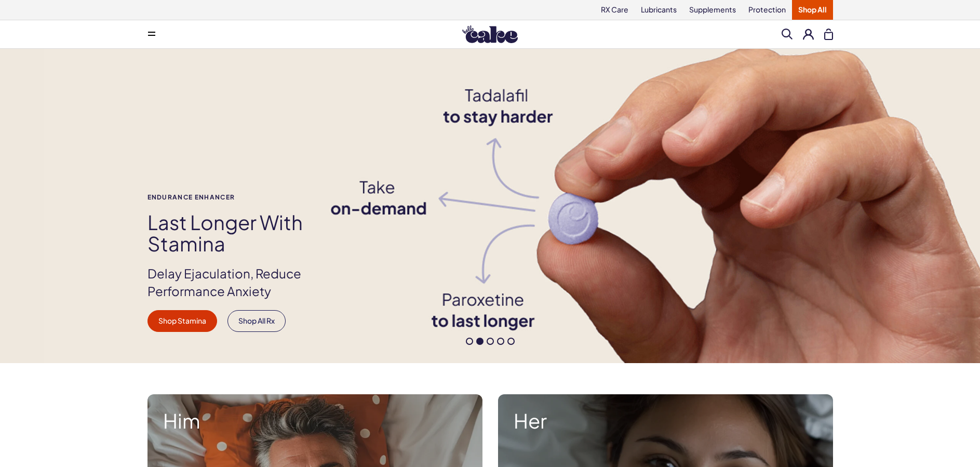 This screenshot has height=467, width=980. What do you see at coordinates (247, 234) in the screenshot?
I see `h1: Last Longer with Stamina` at bounding box center [247, 234].